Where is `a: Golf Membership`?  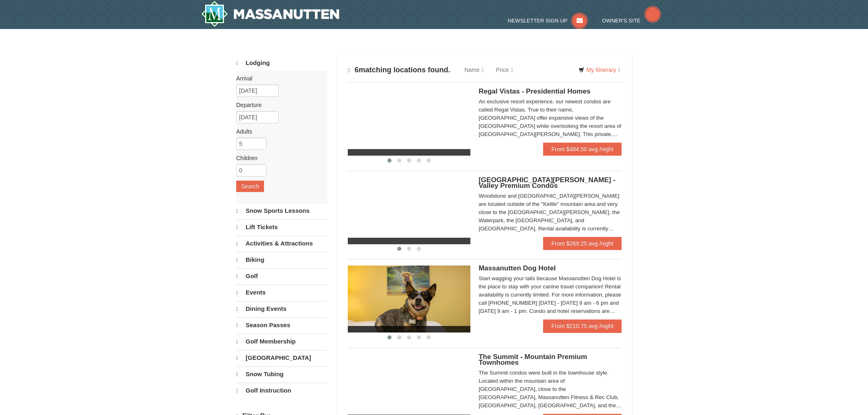 a: Golf Membership is located at coordinates (282, 341).